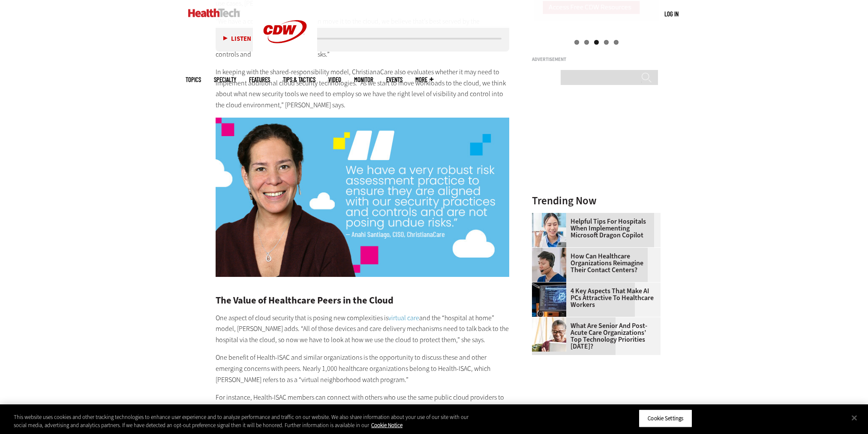 Image resolution: width=868 pixels, height=434 pixels. I want to click on img: Home, so click(214, 13).